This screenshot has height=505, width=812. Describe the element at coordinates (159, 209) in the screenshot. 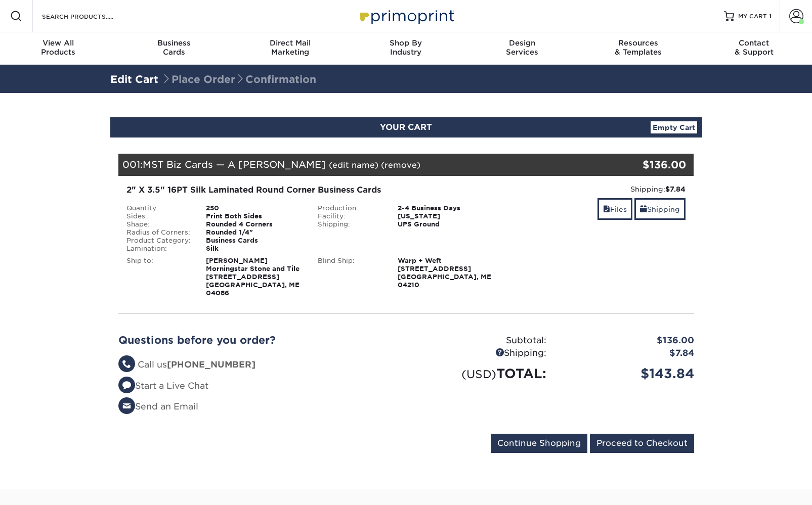

I see `div: Quantity:` at that location.